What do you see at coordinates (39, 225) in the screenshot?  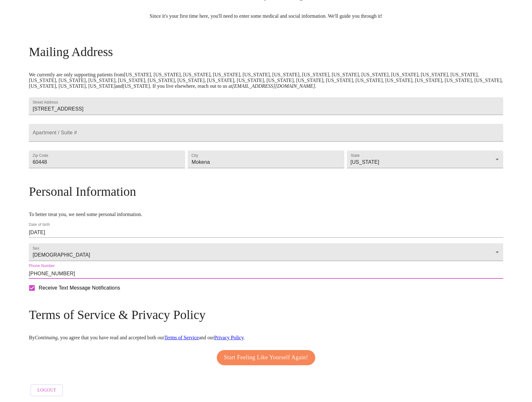 I see `label: Date of birth` at bounding box center [39, 225].